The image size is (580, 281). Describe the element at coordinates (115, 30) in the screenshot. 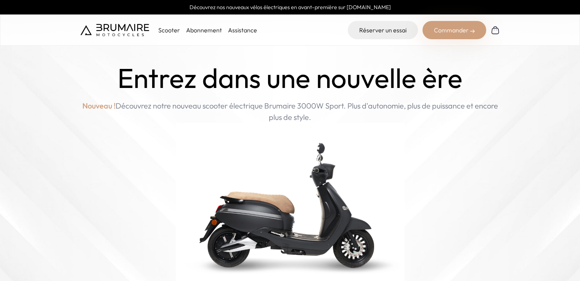

I see `img: Brumaire Motocycles` at that location.